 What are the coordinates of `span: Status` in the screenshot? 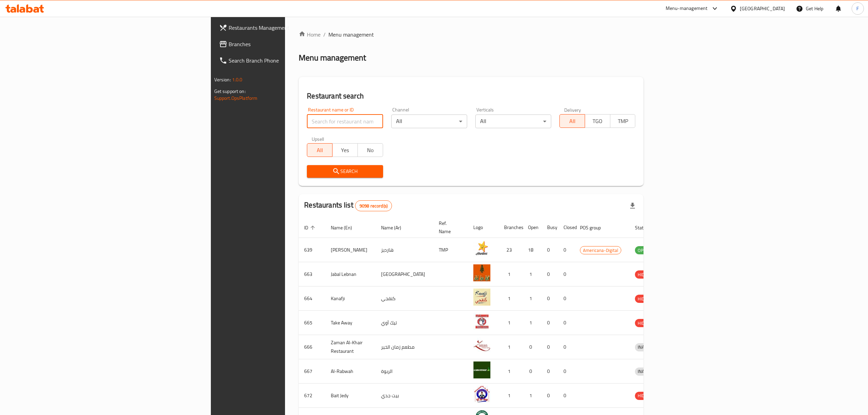 It's located at (646, 228).